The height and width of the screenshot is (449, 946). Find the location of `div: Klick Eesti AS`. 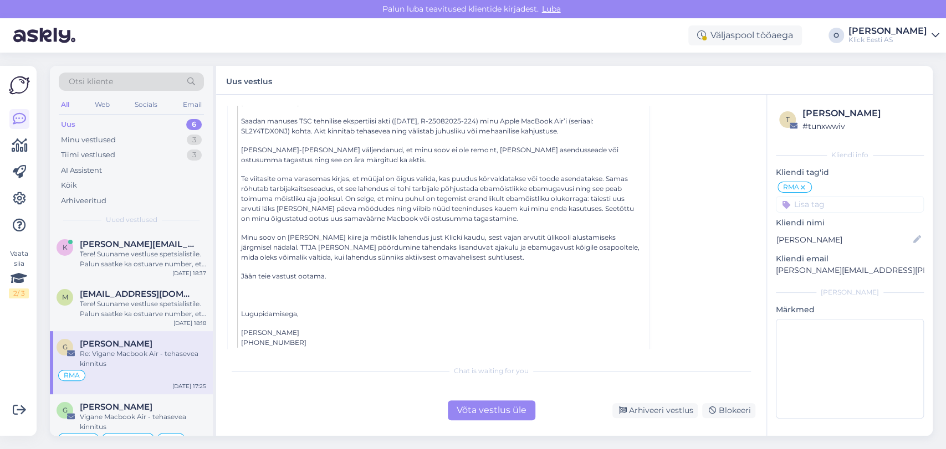

div: Klick Eesti AS is located at coordinates (888, 40).